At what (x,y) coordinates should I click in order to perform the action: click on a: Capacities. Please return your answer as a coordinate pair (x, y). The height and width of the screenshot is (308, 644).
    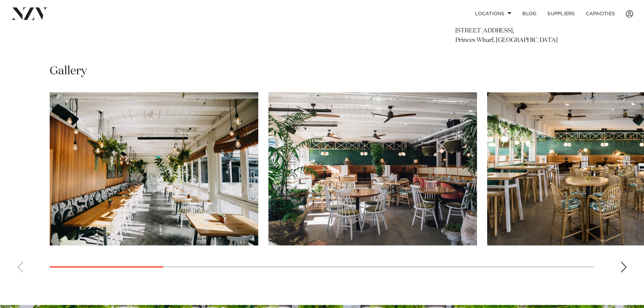
    Looking at the image, I should click on (600, 13).